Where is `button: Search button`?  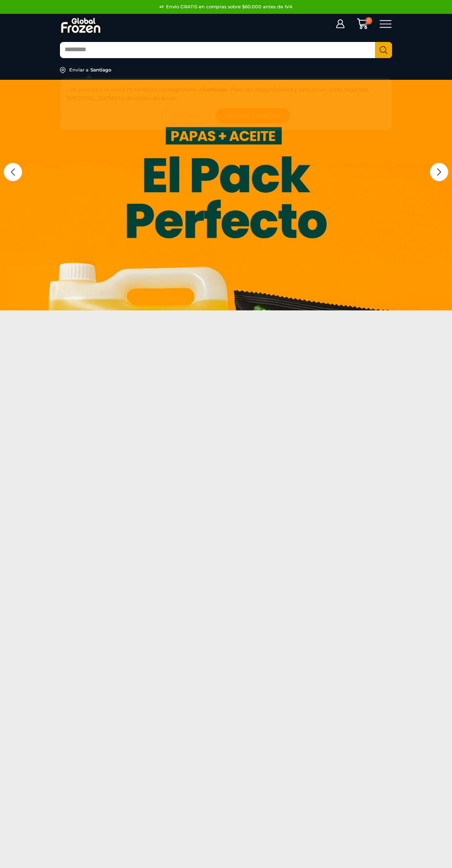
button: Search button is located at coordinates (384, 50).